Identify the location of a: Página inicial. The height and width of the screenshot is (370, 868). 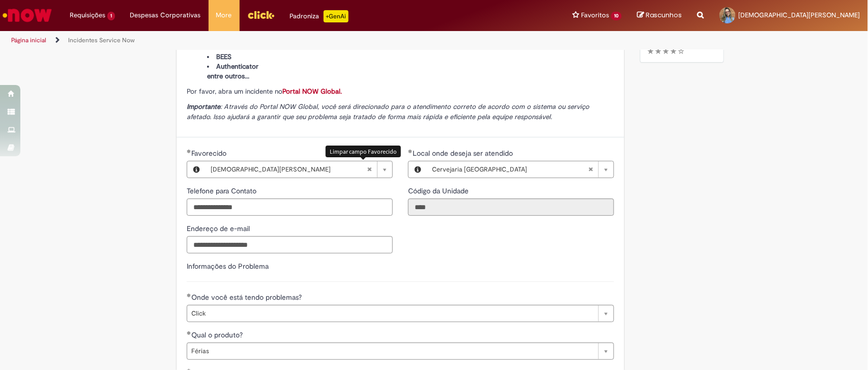
(28, 40).